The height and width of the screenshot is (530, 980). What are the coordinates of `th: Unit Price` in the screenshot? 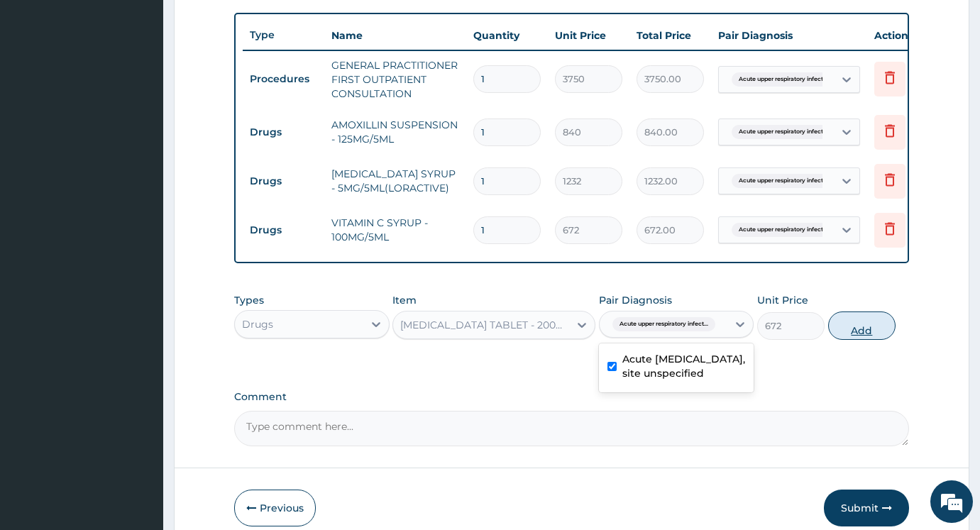 It's located at (588, 36).